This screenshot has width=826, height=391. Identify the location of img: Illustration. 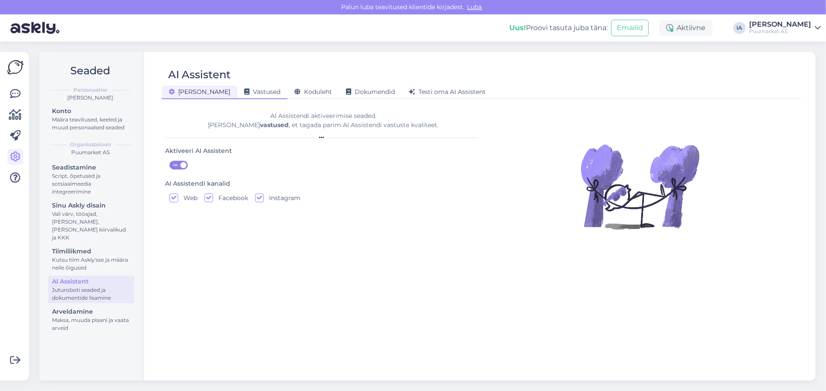
(640, 187).